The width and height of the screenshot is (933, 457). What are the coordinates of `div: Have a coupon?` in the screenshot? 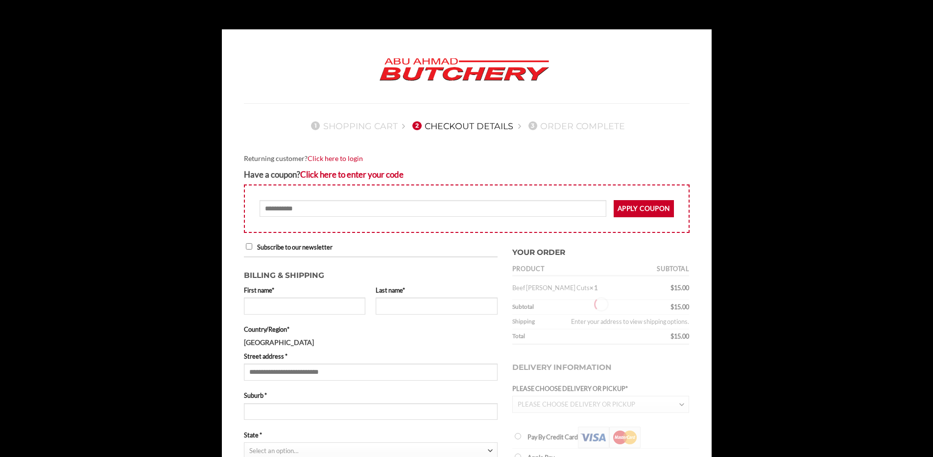 It's located at (467, 174).